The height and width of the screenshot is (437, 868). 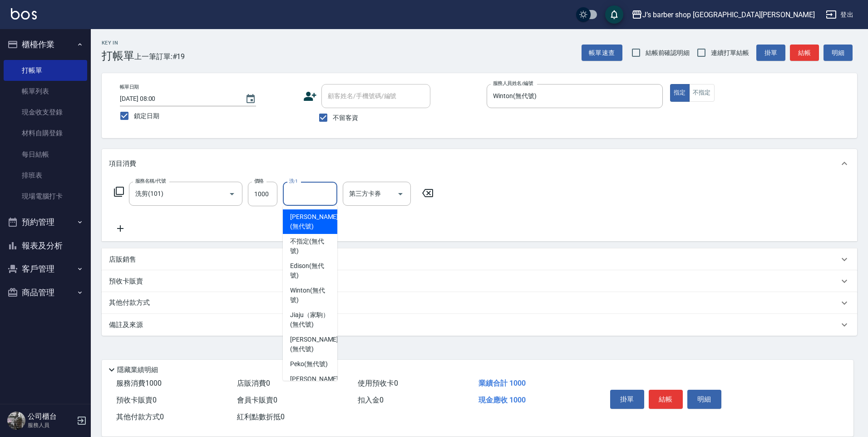 I want to click on span: 結帳前確認明細, so click(x=668, y=53).